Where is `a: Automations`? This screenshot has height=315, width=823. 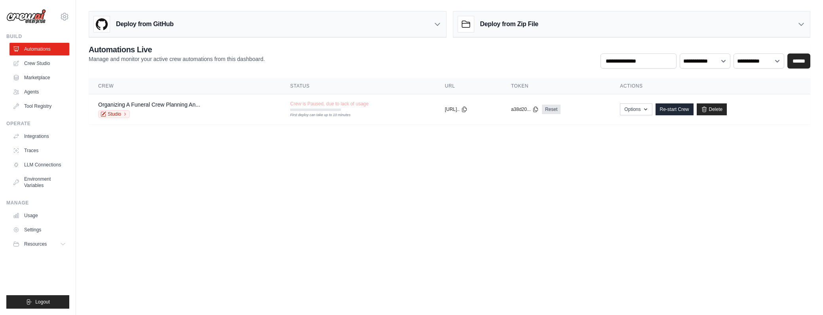
a: Automations is located at coordinates (39, 49).